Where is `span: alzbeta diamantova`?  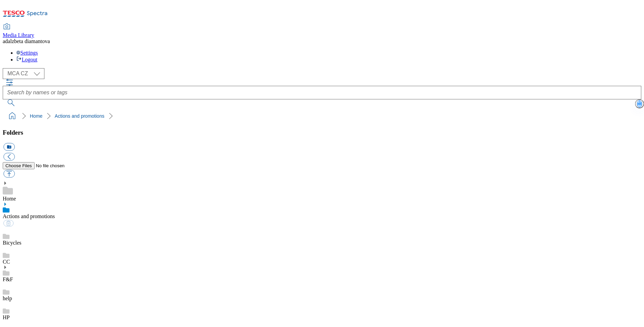
span: alzbeta diamantova is located at coordinates (29, 41).